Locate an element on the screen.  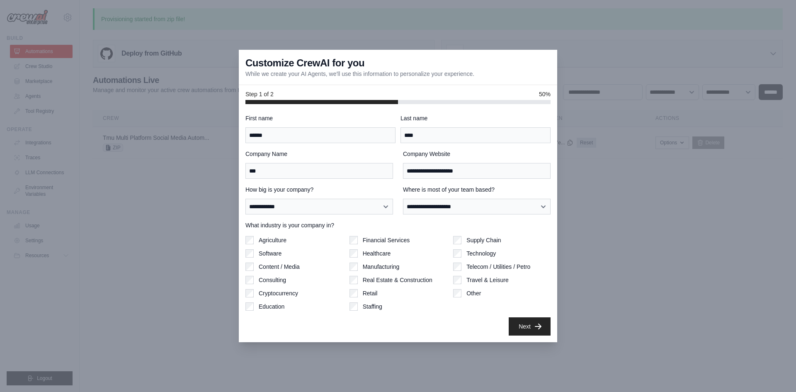
label: Company Website is located at coordinates (477, 154).